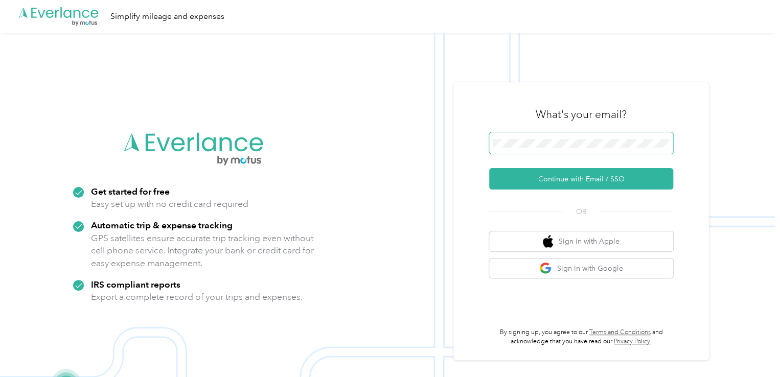 Image resolution: width=780 pixels, height=377 pixels. Describe the element at coordinates (632, 341) in the screenshot. I see `a: Privacy Policy` at that location.